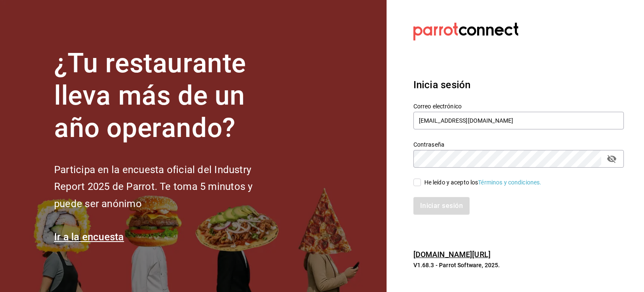 The height and width of the screenshot is (292, 644). I want to click on h3: Inicia sesión, so click(519, 85).